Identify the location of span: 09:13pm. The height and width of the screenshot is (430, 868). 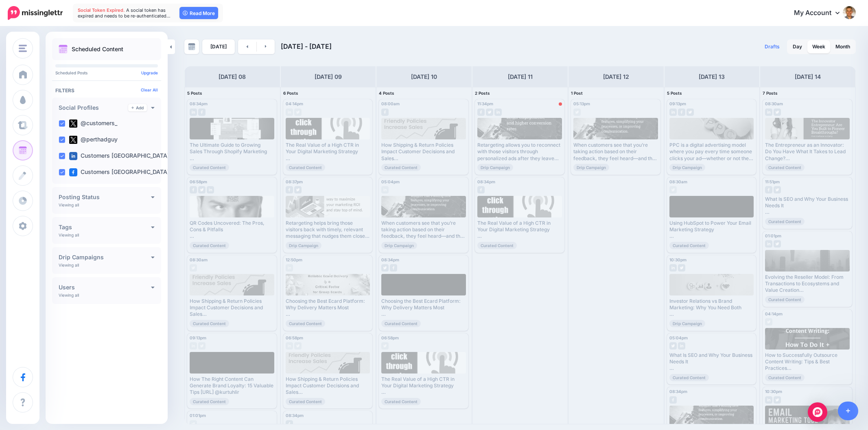
(198, 338).